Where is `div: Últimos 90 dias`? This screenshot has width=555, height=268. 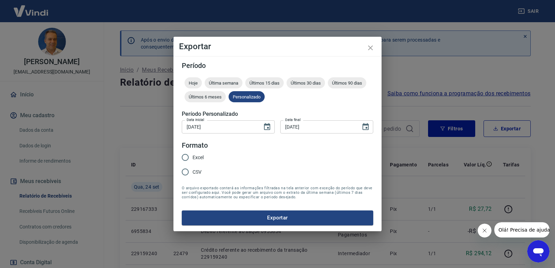 div: Últimos 90 dias is located at coordinates (347, 83).